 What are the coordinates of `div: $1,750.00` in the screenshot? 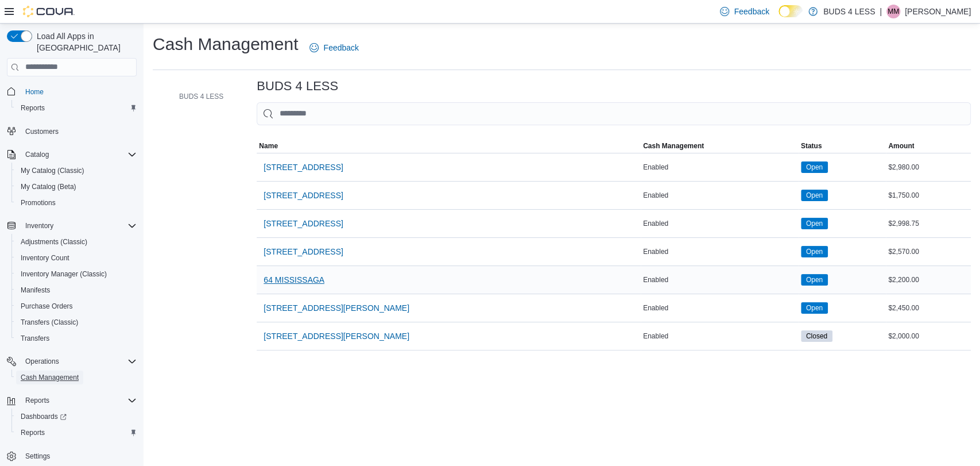 It's located at (929, 195).